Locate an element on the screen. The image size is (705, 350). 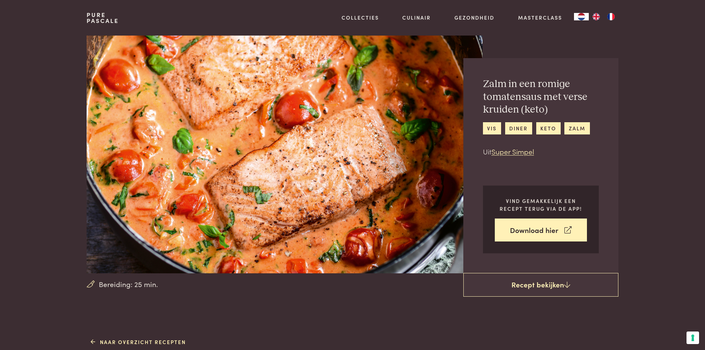
a: zalm is located at coordinates (577, 128).